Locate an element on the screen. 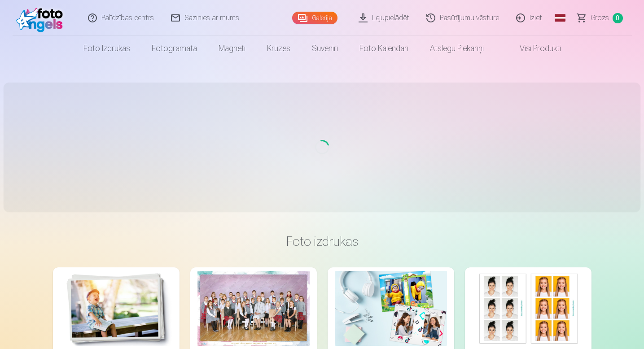 The height and width of the screenshot is (349, 644). span: Grozs is located at coordinates (600, 18).